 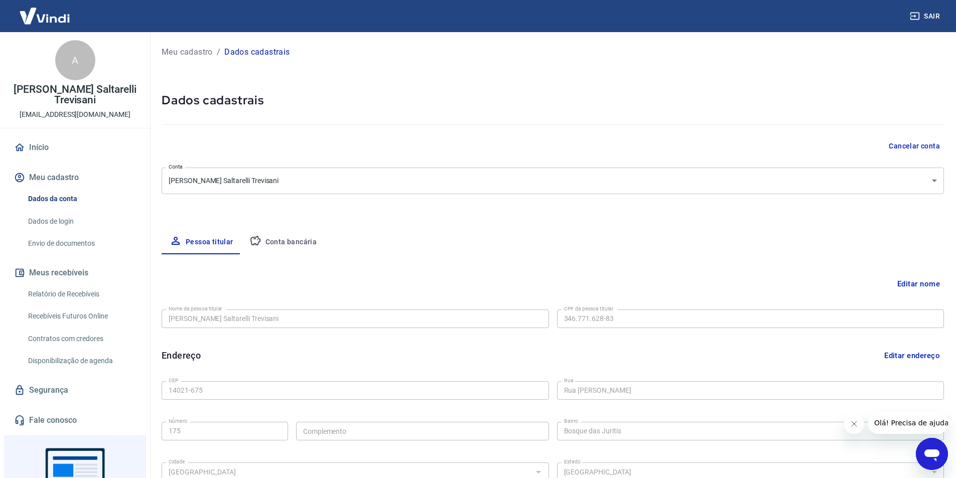 I want to click on button: Conta bancária, so click(x=283, y=242).